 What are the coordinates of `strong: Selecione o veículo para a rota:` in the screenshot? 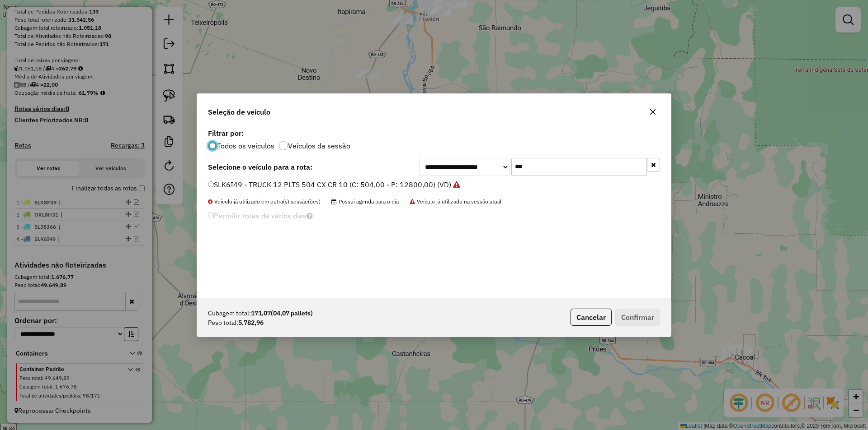 It's located at (260, 167).